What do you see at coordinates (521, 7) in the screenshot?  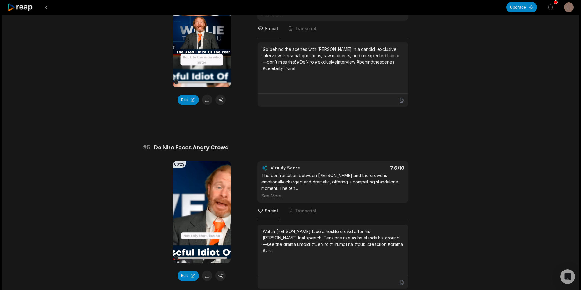 I see `button: Upgrade` at bounding box center [521, 7].